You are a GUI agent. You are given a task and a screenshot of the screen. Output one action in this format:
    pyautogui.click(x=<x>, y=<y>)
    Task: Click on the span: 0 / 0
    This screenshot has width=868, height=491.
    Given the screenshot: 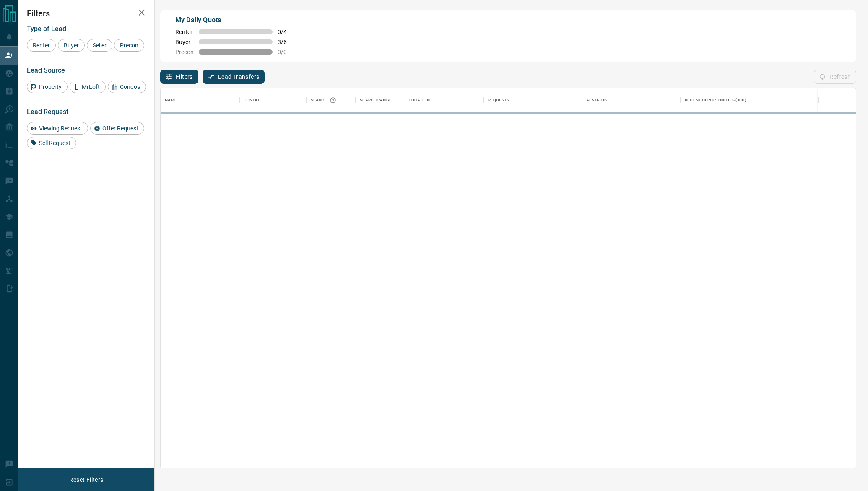 What is the action you would take?
    pyautogui.click(x=287, y=52)
    